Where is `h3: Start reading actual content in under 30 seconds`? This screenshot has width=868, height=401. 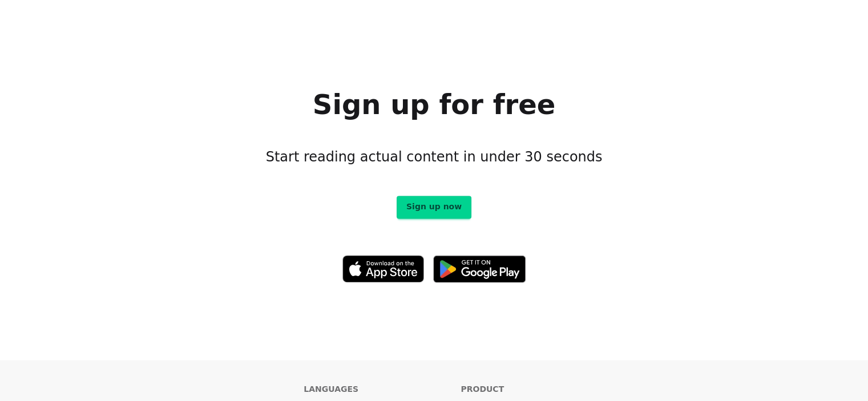 h3: Start reading actual content in under 30 seconds is located at coordinates (434, 157).